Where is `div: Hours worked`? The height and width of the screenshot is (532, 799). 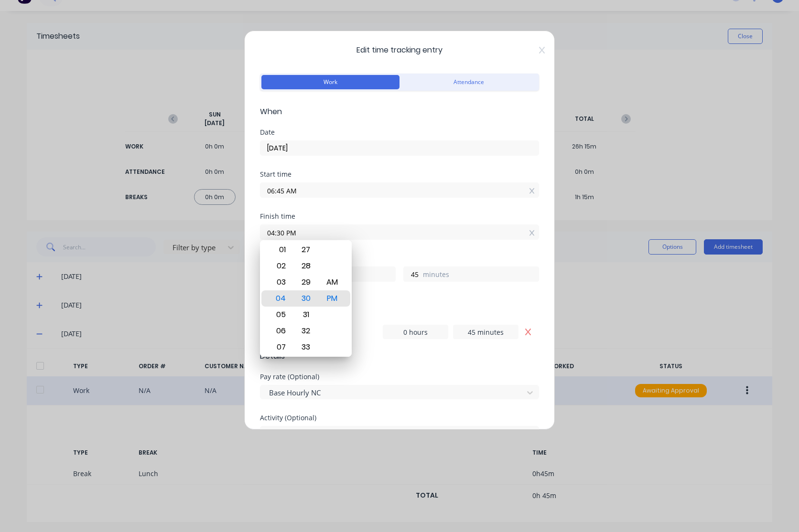 div: Hours worked is located at coordinates (399, 258).